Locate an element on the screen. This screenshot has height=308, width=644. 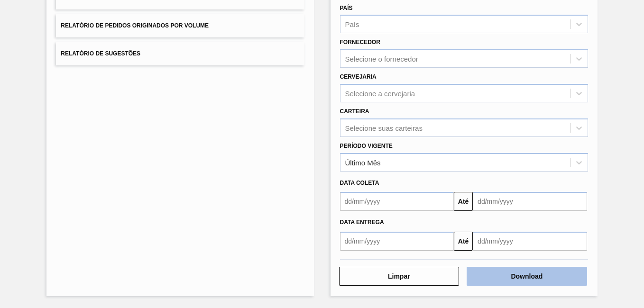
div: Selecione o fornecedor is located at coordinates (382, 59).